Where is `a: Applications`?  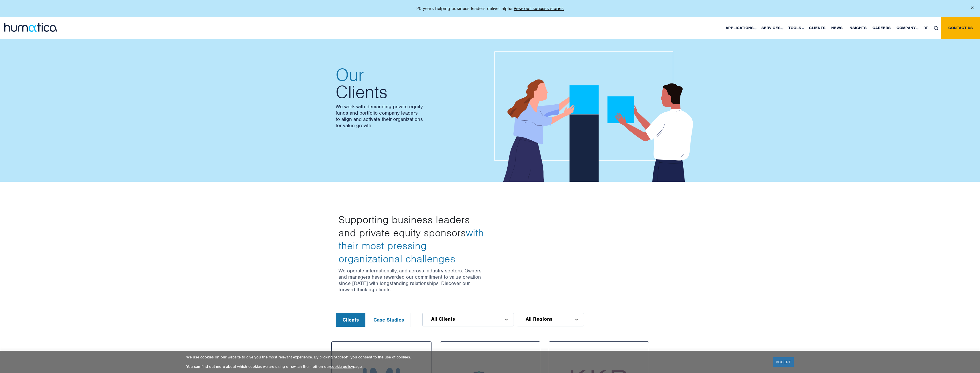 a: Applications is located at coordinates (740, 28).